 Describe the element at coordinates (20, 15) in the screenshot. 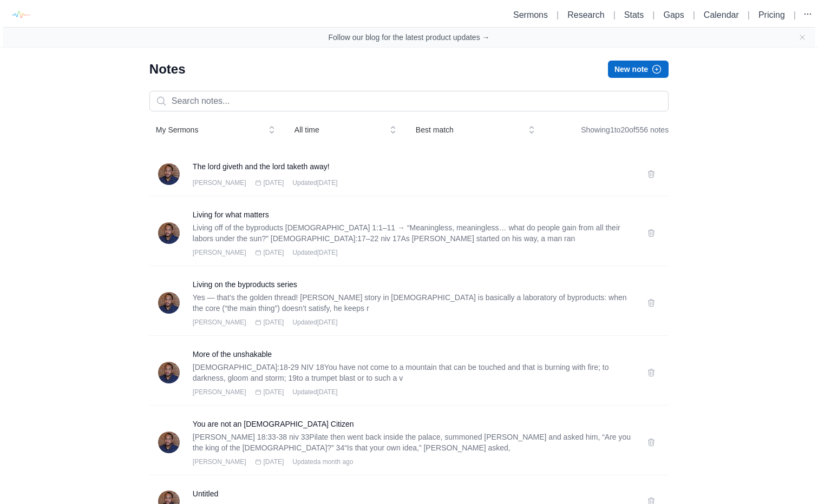

I see `img: logo` at that location.